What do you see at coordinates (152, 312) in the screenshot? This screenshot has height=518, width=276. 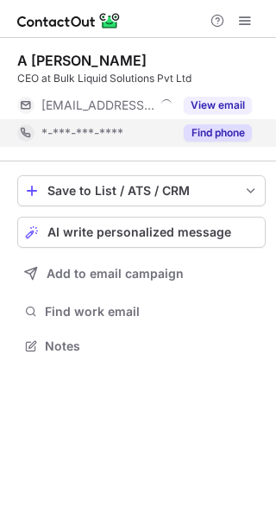 I see `span: Find work email` at bounding box center [152, 312].